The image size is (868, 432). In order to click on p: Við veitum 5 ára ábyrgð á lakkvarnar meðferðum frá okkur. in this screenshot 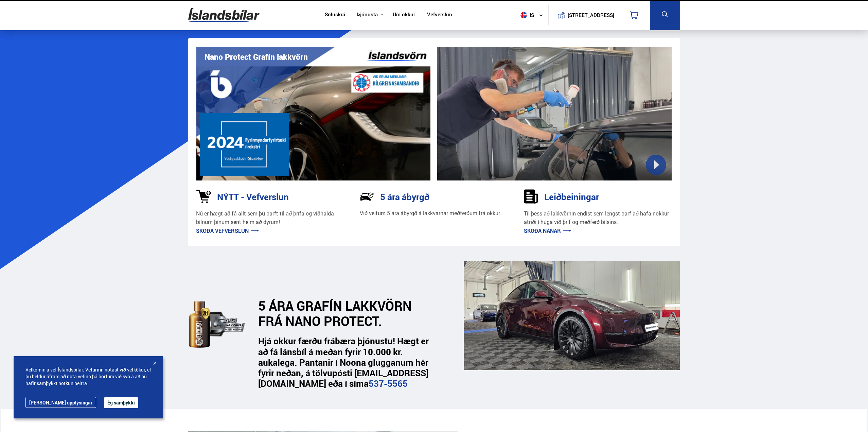, I will do `click(430, 213)`.